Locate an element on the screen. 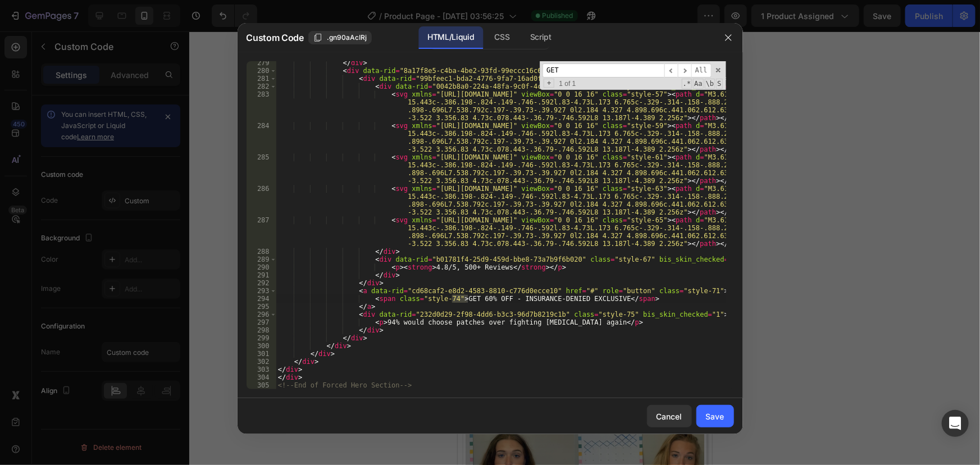 Image resolution: width=980 pixels, height=465 pixels. span: Clinically tested on 4000+ women is located at coordinates (136, 156).